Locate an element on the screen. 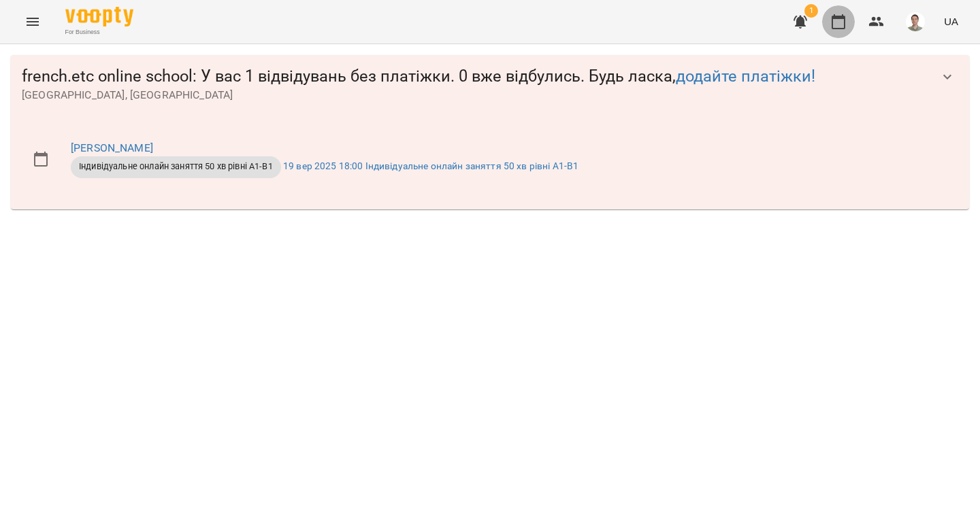  a: додайте платіжки! is located at coordinates (745, 76).